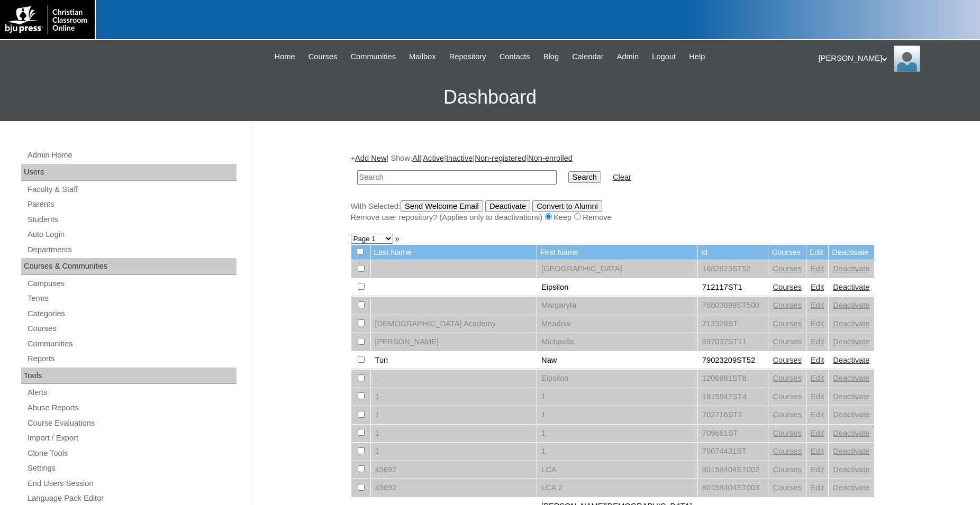  I want to click on td: Edit, so click(817, 252).